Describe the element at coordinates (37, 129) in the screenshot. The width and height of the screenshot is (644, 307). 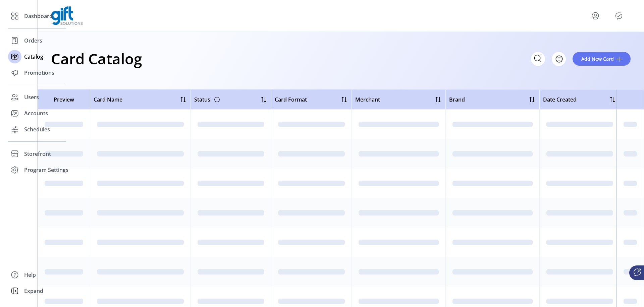
I see `span: Schedules` at that location.